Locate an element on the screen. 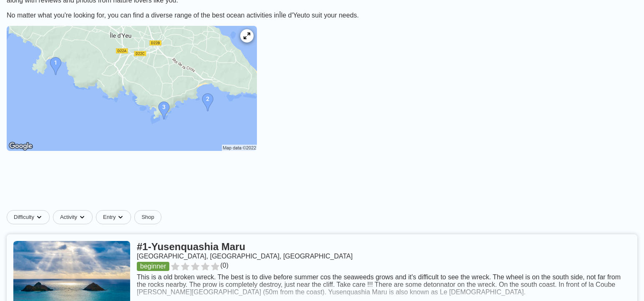  button: Activitydropdown caret is located at coordinates (74, 217).